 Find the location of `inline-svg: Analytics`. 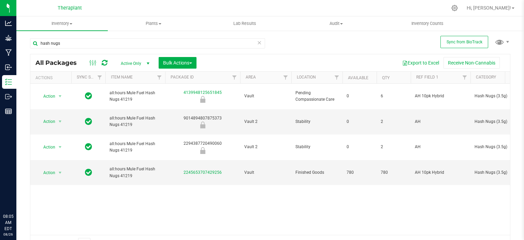

inline-svg: Analytics is located at coordinates (9, 23).